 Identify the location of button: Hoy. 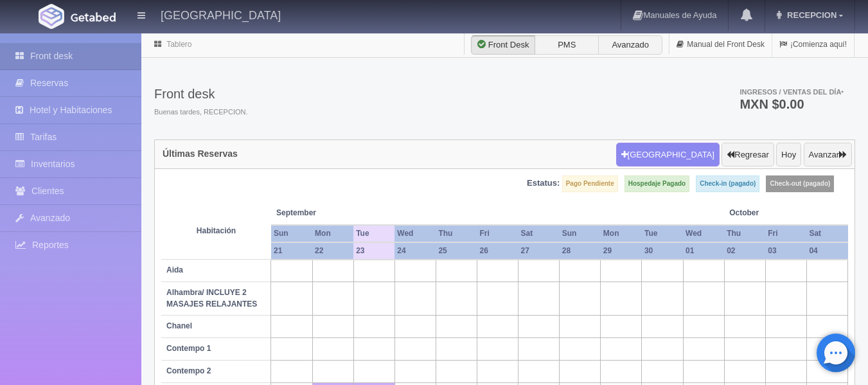
(788, 155).